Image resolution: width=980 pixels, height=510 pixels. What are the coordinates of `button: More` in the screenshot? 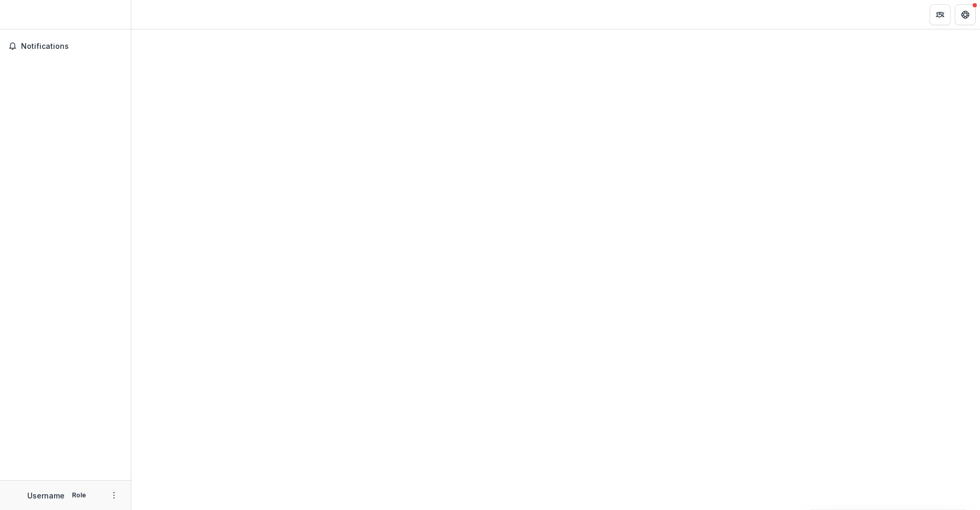 It's located at (114, 495).